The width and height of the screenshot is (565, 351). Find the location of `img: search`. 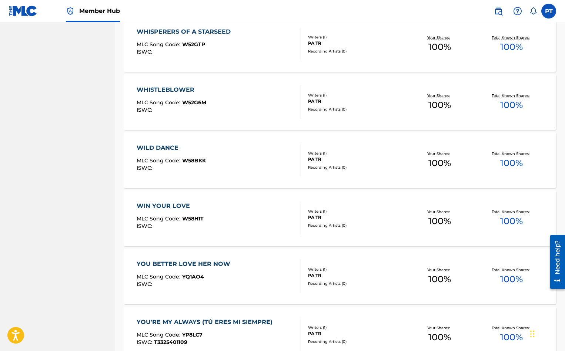

img: search is located at coordinates (498, 11).